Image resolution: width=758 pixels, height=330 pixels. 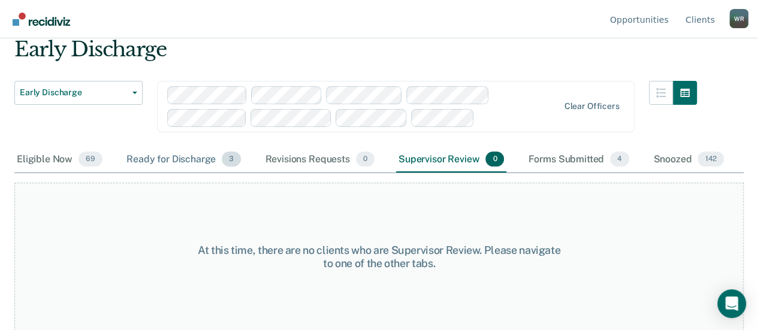 What do you see at coordinates (183, 160) in the screenshot?
I see `div: Ready for Discharge3` at bounding box center [183, 160].